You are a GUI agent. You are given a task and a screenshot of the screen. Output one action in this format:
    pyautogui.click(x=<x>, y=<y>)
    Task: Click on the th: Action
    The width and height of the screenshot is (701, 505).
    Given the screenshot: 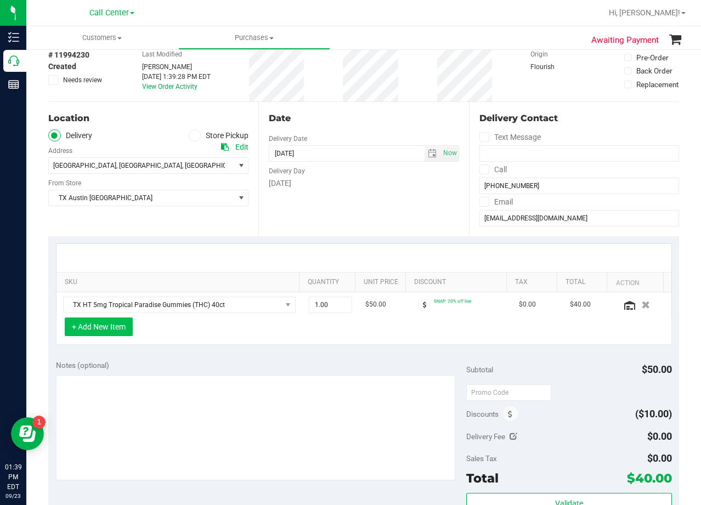 What is the action you would take?
    pyautogui.click(x=635, y=283)
    